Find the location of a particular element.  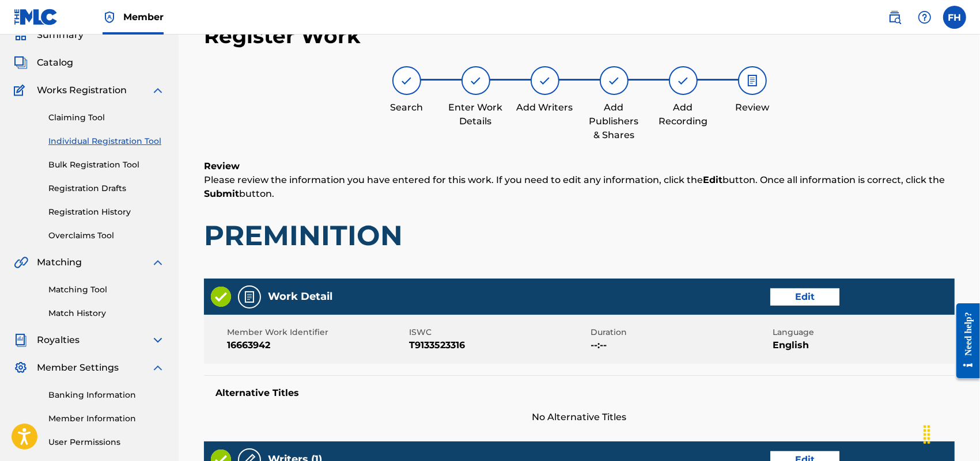

a: SummarySummary is located at coordinates (48, 35).